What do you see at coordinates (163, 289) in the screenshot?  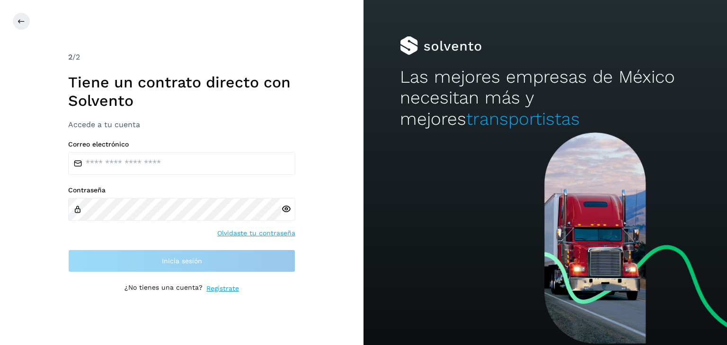 I see `p: ¿No tienes una cuenta?` at bounding box center [163, 289].